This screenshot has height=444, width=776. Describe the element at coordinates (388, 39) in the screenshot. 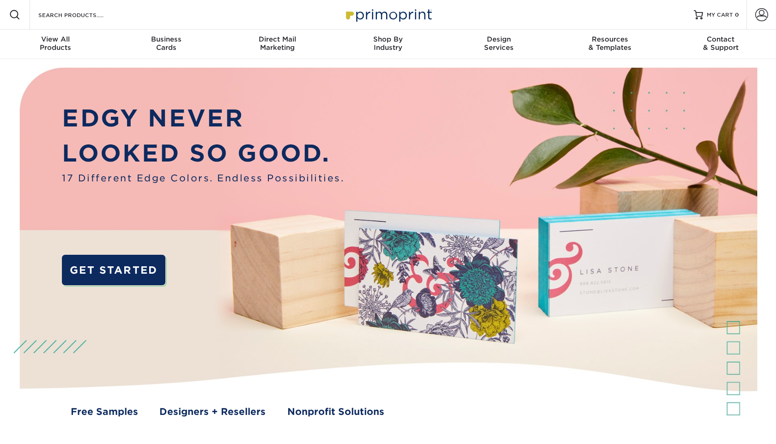

I see `span: Shop By` at that location.